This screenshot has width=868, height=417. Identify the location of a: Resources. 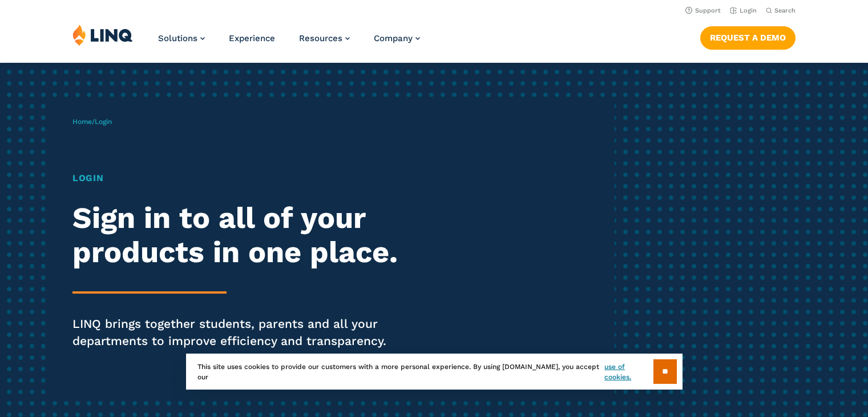
(324, 38).